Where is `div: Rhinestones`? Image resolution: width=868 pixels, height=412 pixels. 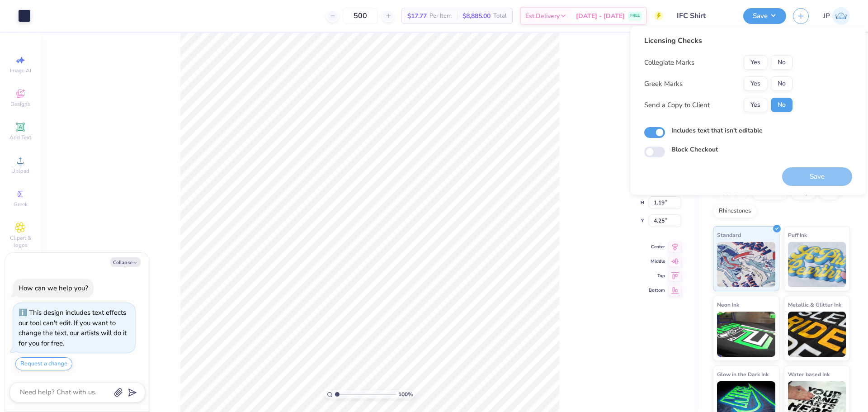
div: Rhinestones is located at coordinates (735, 211).